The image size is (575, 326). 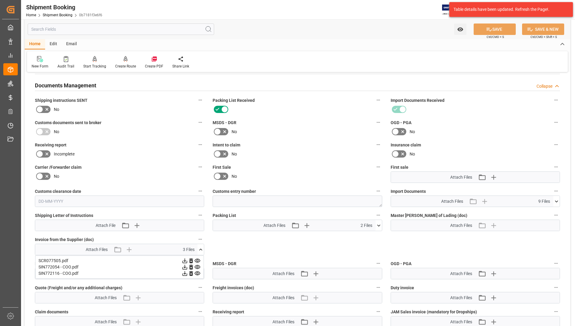 I want to click on h2: Documents Management, so click(x=66, y=85).